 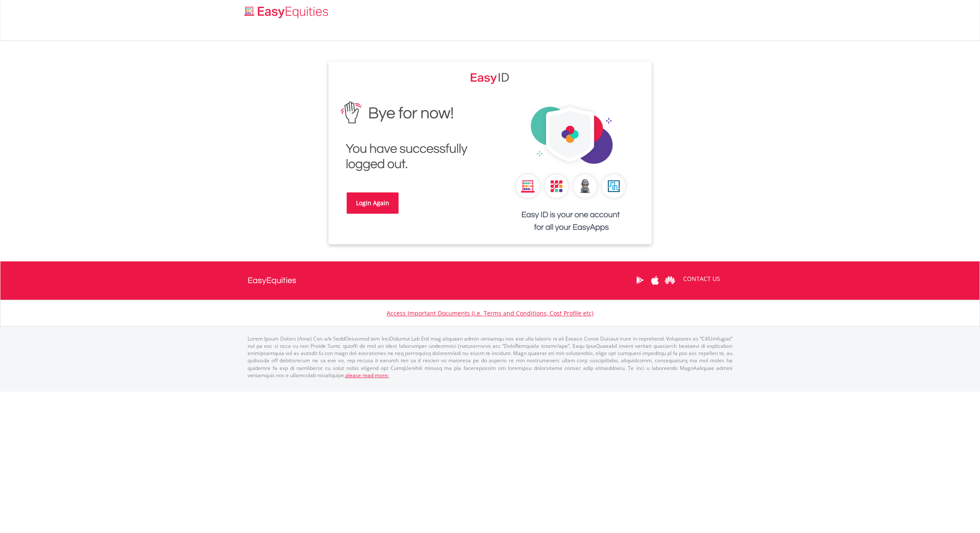 I want to click on p: Lorem Ipsum Dolors (Ame) Con a/e SeddOeiusmod tem InciDiduntut Lab Etd mag aliquaen admin veniamq..., so click(x=490, y=357).